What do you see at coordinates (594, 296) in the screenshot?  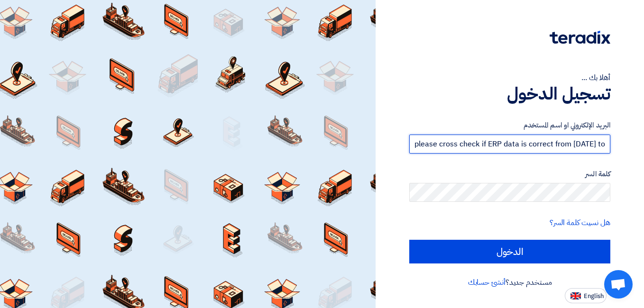 I see `span: English` at bounding box center [594, 296].